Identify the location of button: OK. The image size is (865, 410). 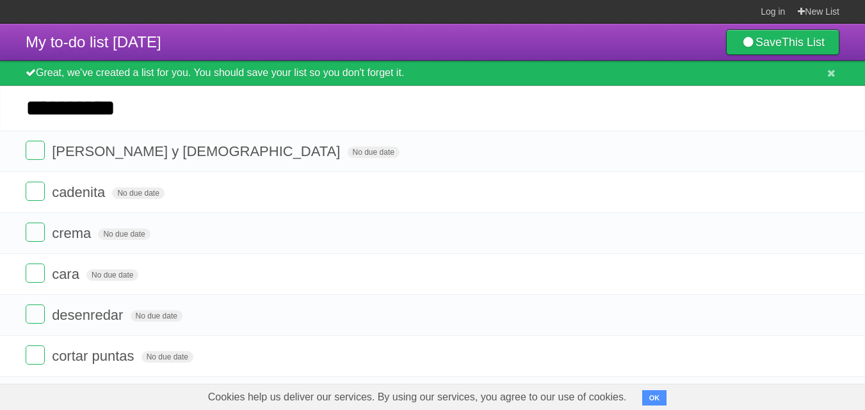
(654, 398).